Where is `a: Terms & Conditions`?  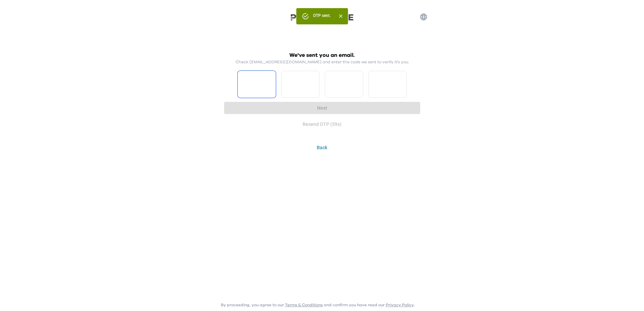 a: Terms & Conditions is located at coordinates (304, 305).